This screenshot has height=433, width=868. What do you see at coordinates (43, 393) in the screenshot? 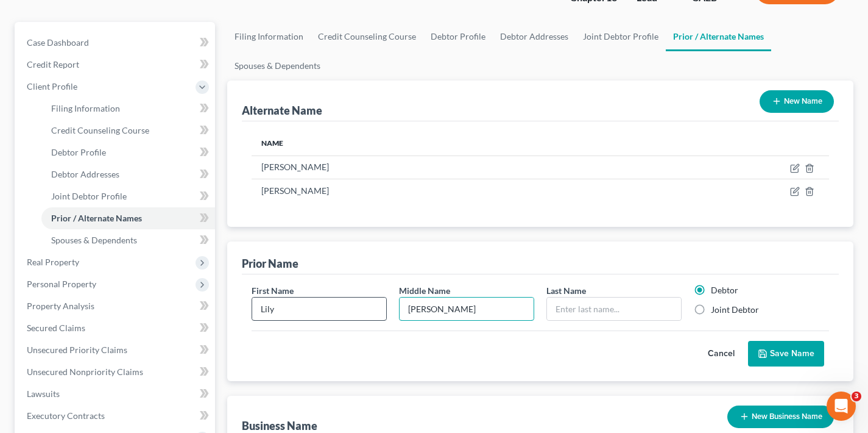
I see `span: Lawsuits` at bounding box center [43, 393].